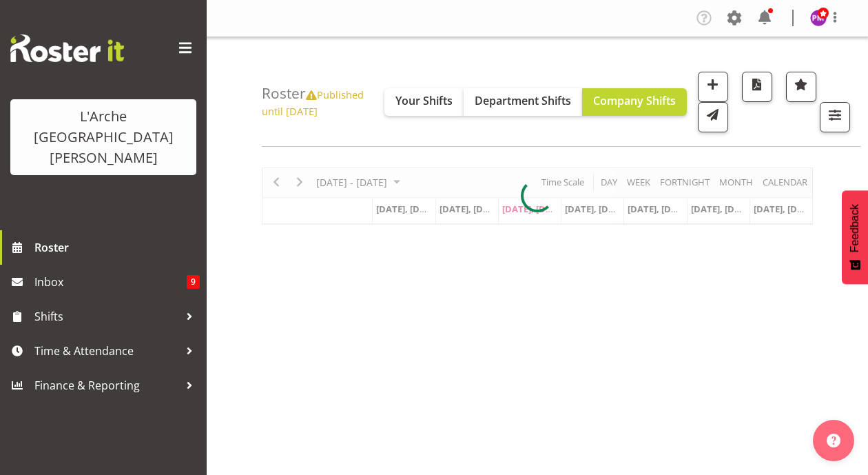 This screenshot has height=475, width=868. Describe the element at coordinates (193, 282) in the screenshot. I see `span: 9` at that location.